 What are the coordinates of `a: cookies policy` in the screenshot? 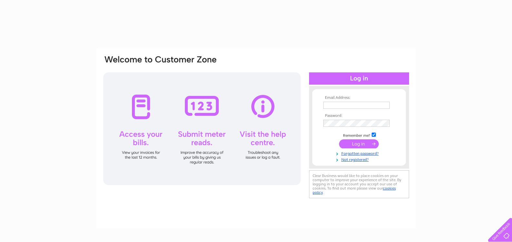 It's located at (354, 191).